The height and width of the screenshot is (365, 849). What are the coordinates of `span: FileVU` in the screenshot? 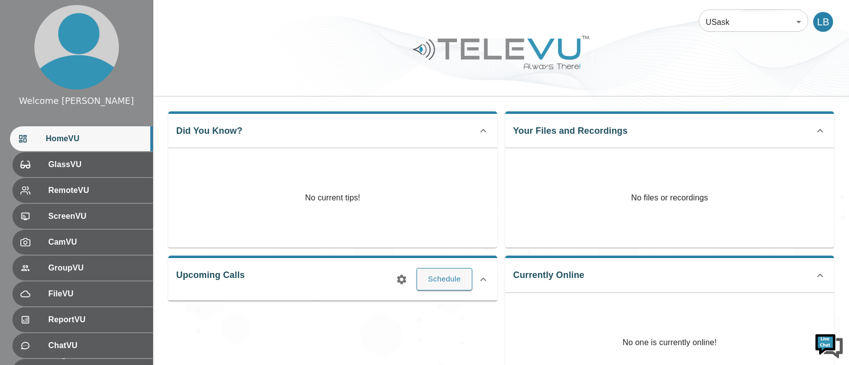 It's located at (97, 294).